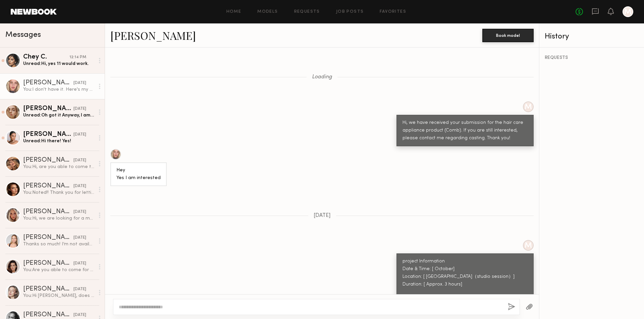 The image size is (644, 319). What do you see at coordinates (23, 35) in the screenshot?
I see `span: Messages` at bounding box center [23, 35].